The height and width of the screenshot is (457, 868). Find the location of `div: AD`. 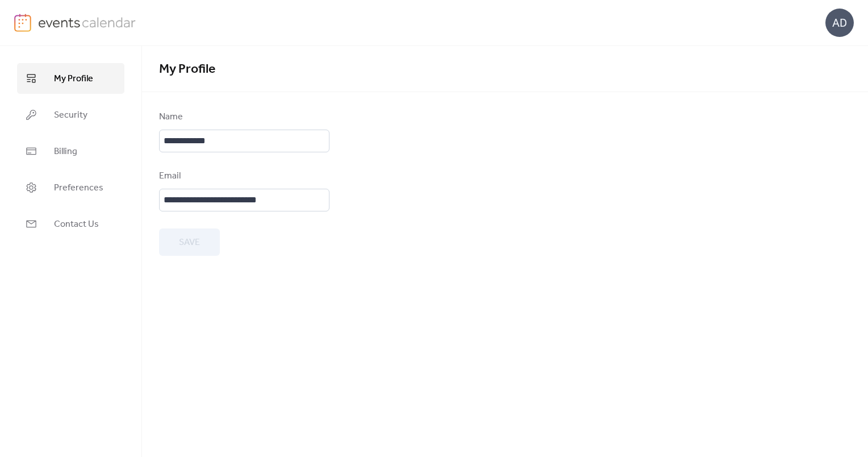

div: AD is located at coordinates (840, 23).